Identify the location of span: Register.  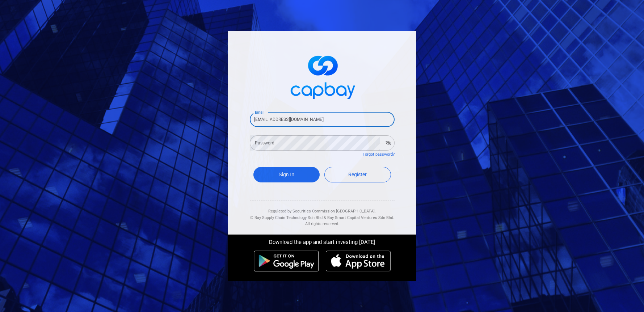
(357, 174).